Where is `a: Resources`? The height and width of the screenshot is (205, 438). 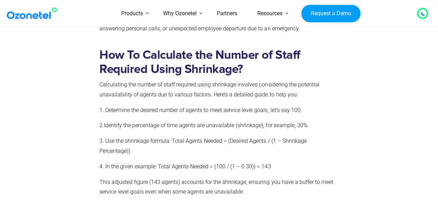 a: Resources is located at coordinates (270, 14).